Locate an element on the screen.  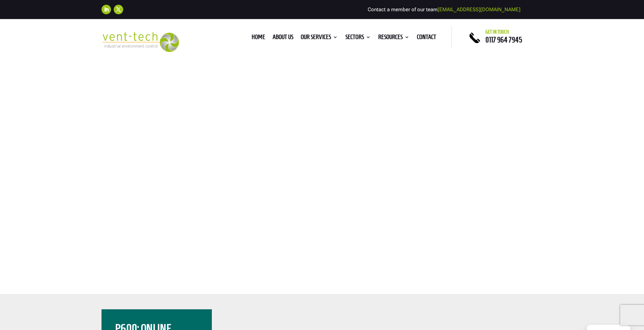
a: Follow on LinkedIn is located at coordinates (106, 10).